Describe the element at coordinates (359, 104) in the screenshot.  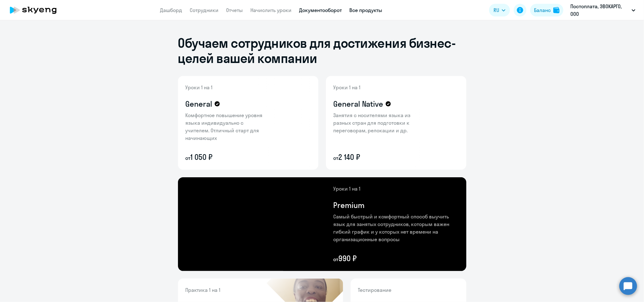
I see `h4: General Native` at that location.